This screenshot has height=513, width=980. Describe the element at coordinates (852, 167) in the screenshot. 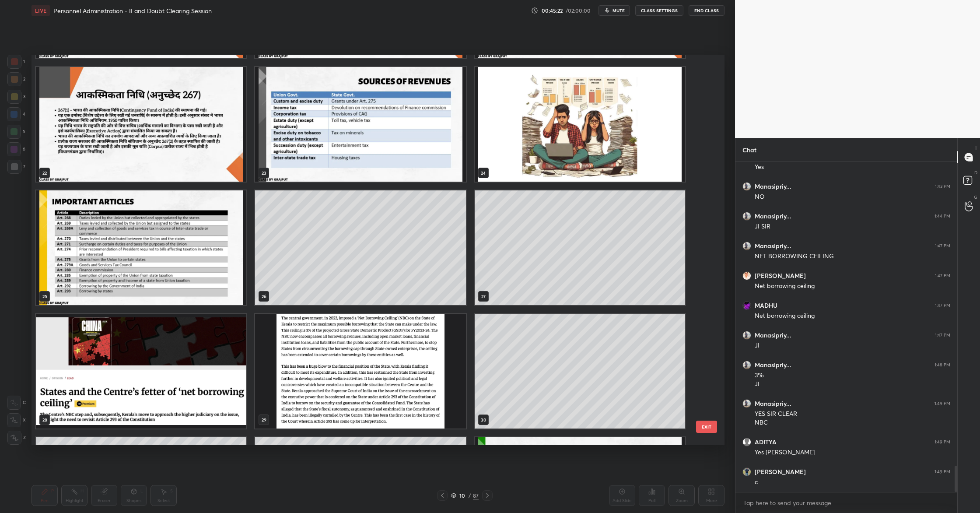

I see `div: Yes` at that location.